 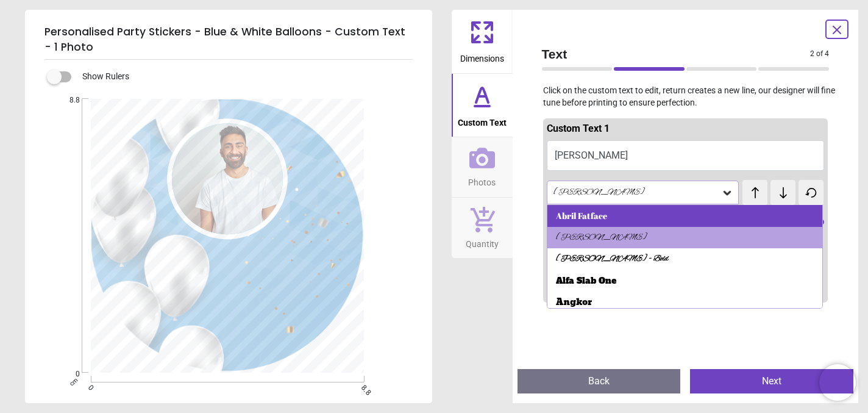 I want to click on button: Quantity, so click(x=482, y=228).